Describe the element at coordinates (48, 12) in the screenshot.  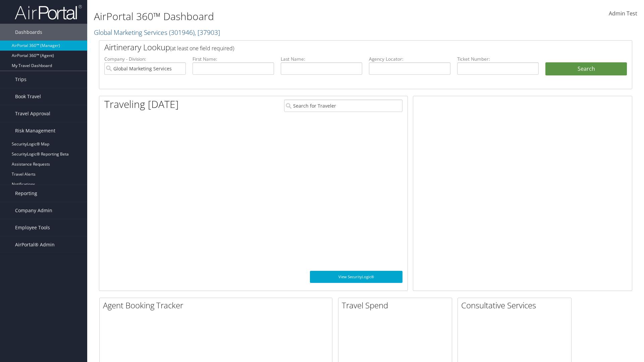
I see `img: airportal-logo.png` at that location.